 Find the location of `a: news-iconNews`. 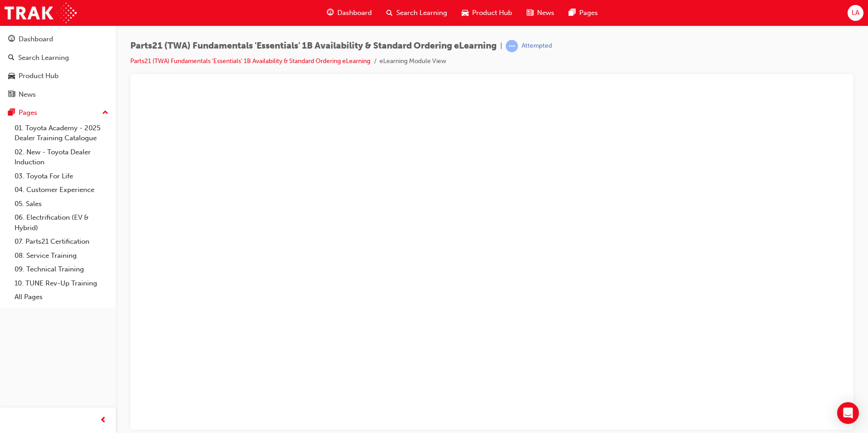

a: news-iconNews is located at coordinates (540, 13).